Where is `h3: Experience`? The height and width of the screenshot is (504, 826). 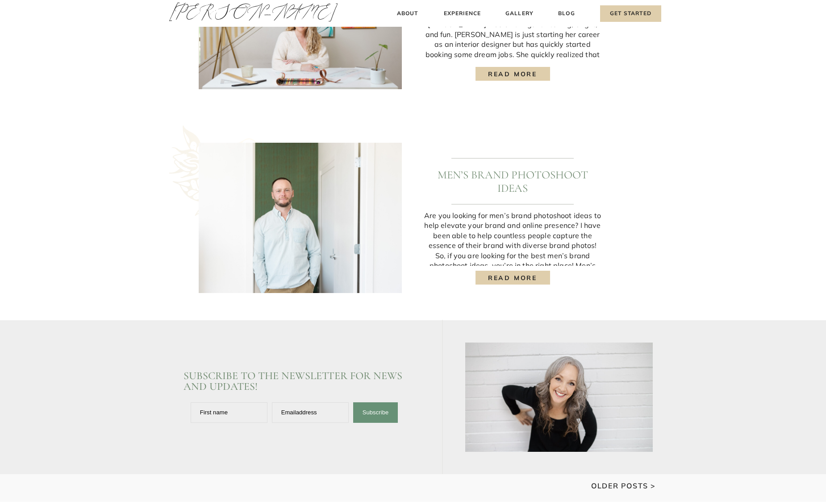
h3: Experience is located at coordinates (462, 13).